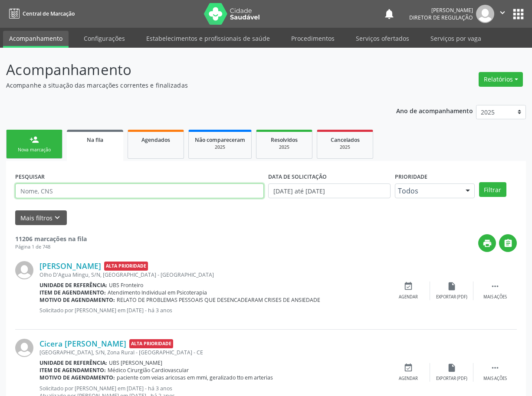 This screenshot has width=532, height=396. What do you see at coordinates (434, 110) in the screenshot?
I see `p: Ano de acompanhamento` at bounding box center [434, 110].